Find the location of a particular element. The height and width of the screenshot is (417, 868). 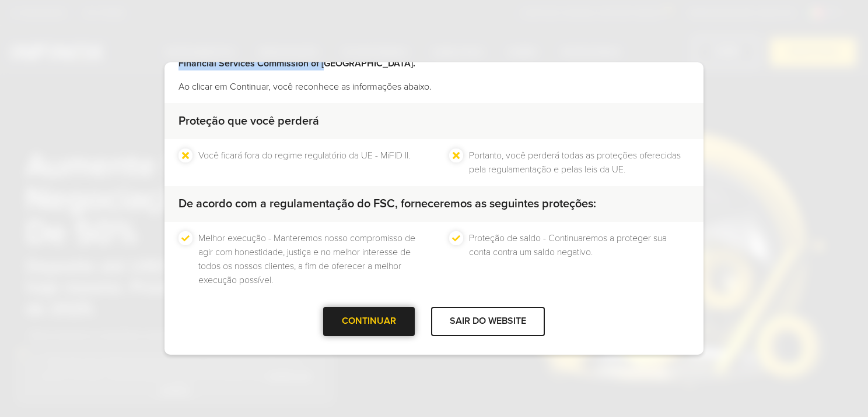

div: CONTINUAR is located at coordinates (369, 322).